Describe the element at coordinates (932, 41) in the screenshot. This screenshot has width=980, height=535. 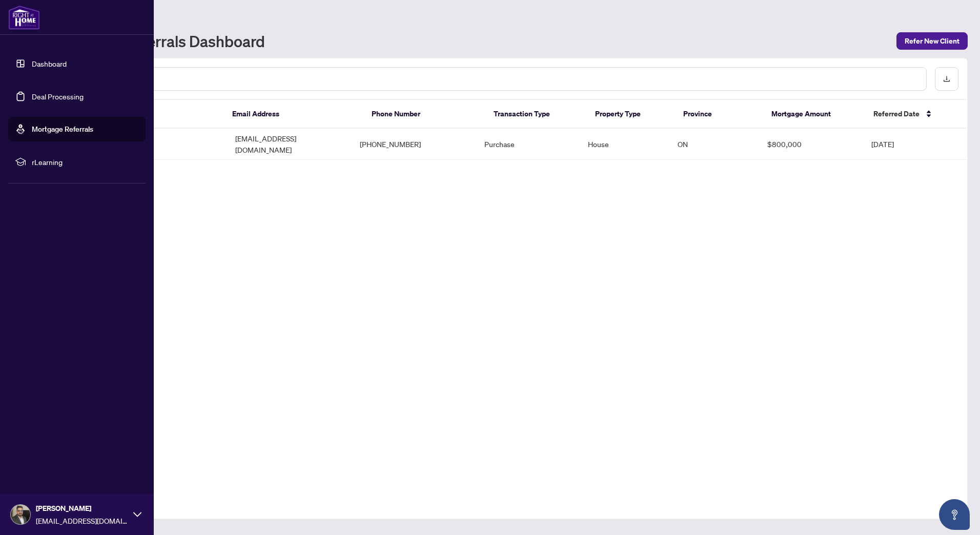
I see `button: Refer New Client` at that location.